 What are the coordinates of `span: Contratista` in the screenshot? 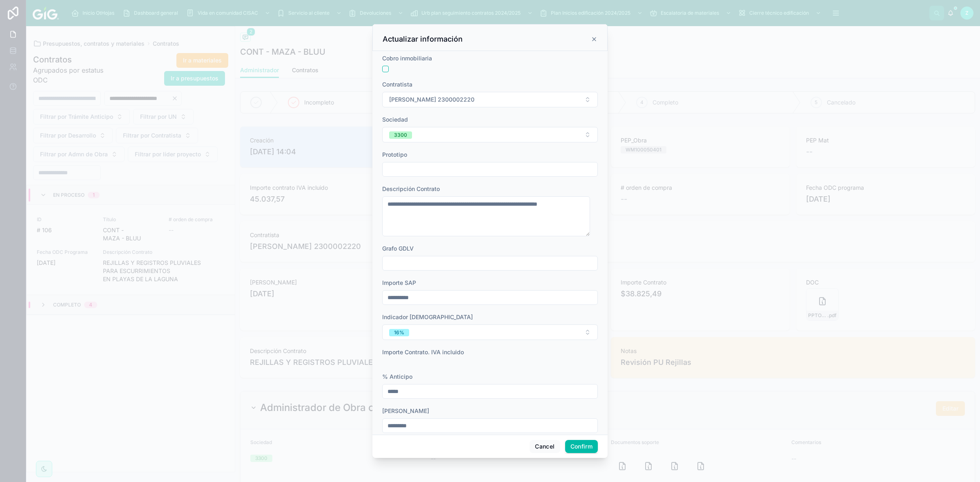 It's located at (398, 84).